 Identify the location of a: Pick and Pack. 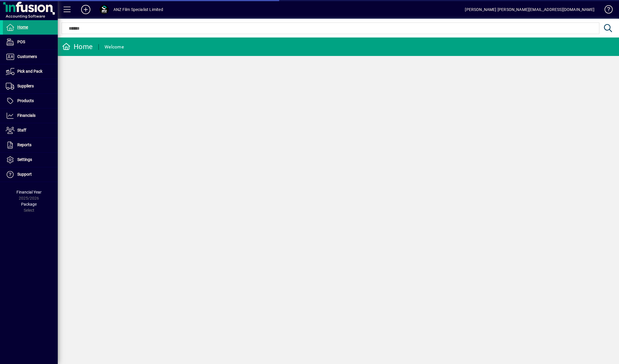
(30, 71).